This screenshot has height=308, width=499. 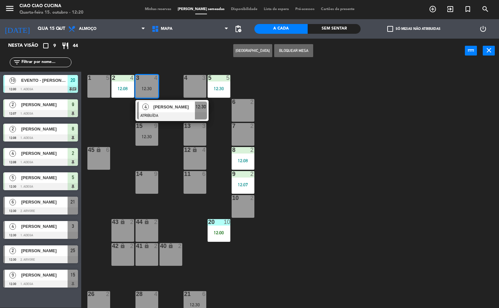 I want to click on span: 21, so click(x=73, y=202).